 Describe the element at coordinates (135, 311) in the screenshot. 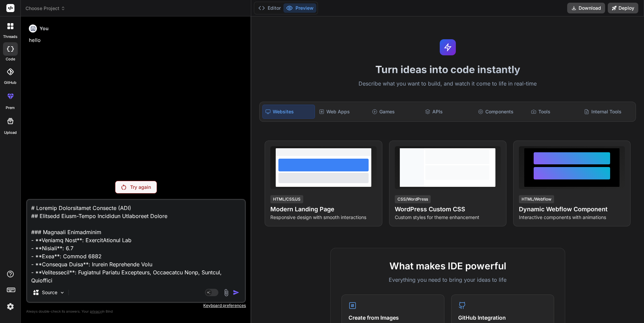

I see `p: Always double-check its answers. Your in Bind` at that location.